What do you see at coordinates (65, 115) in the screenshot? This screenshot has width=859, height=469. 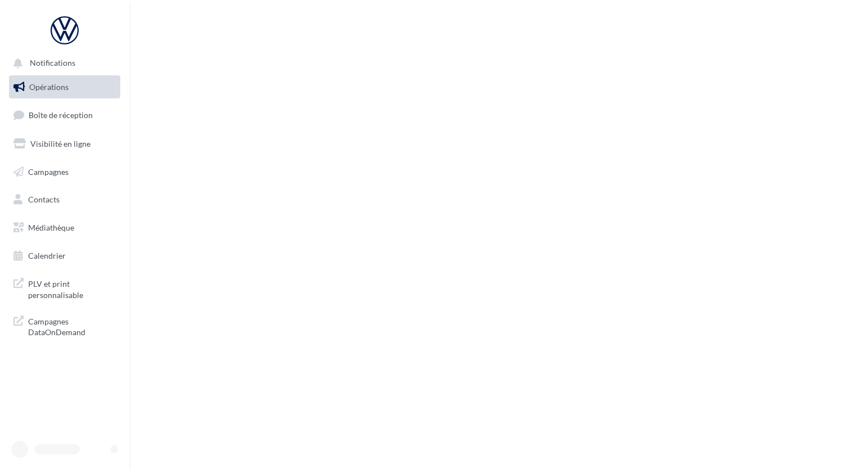 I see `a: Boîte de réception` at bounding box center [65, 115].